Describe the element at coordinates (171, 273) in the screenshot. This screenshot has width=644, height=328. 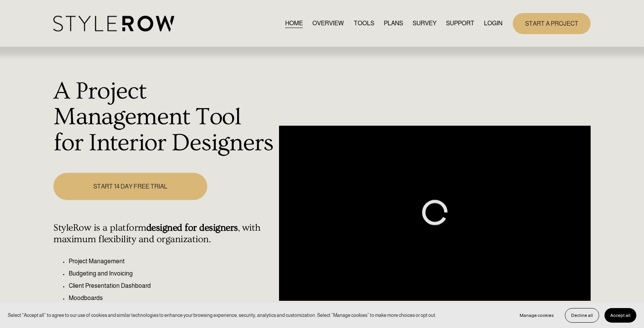
I see `p: Budgeting and Invoicing` at that location.